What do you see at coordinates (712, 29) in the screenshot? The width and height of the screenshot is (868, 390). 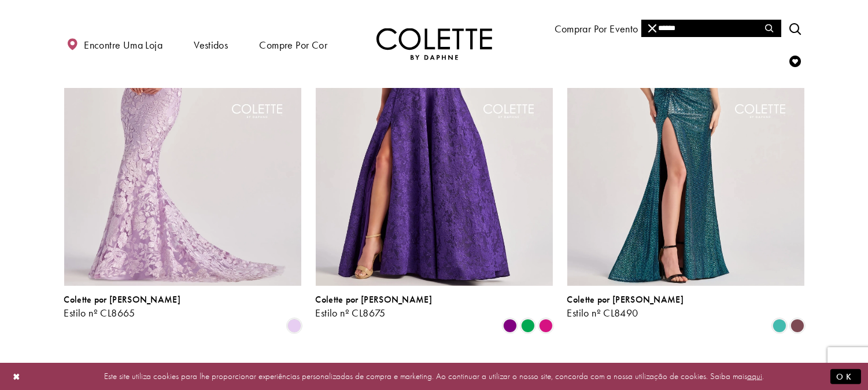 I see `div: Formulário de pesquisa` at bounding box center [712, 29].